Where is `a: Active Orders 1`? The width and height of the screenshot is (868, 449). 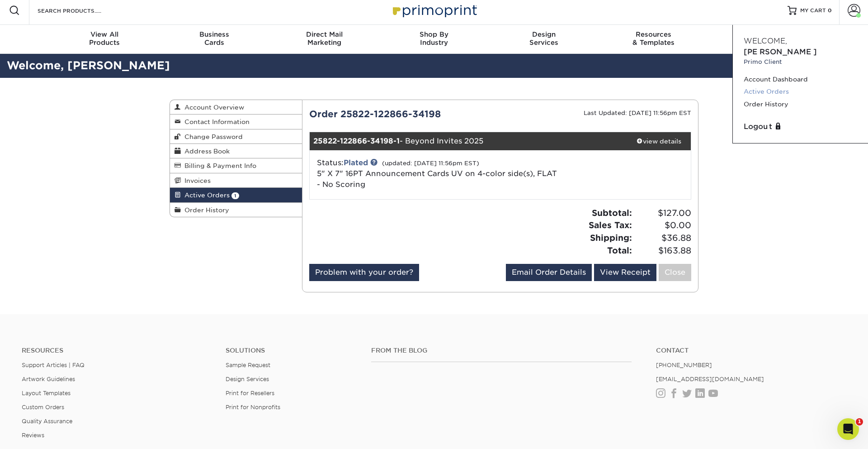 a: Active Orders 1 is located at coordinates (236, 195).